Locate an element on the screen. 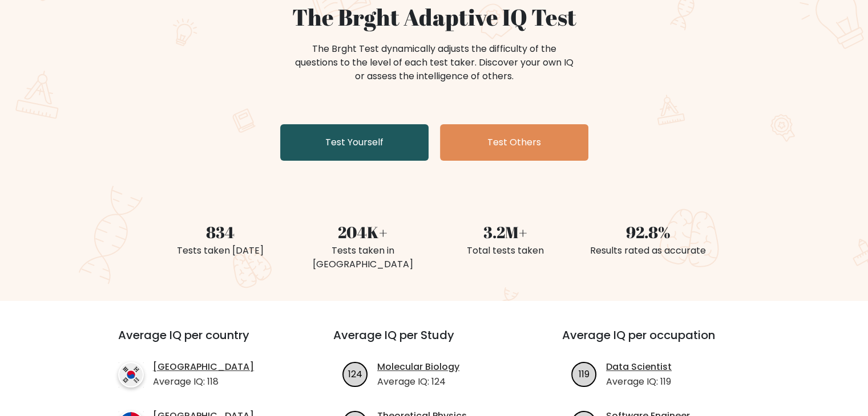 Image resolution: width=868 pixels, height=416 pixels. img: country is located at coordinates (130, 374).